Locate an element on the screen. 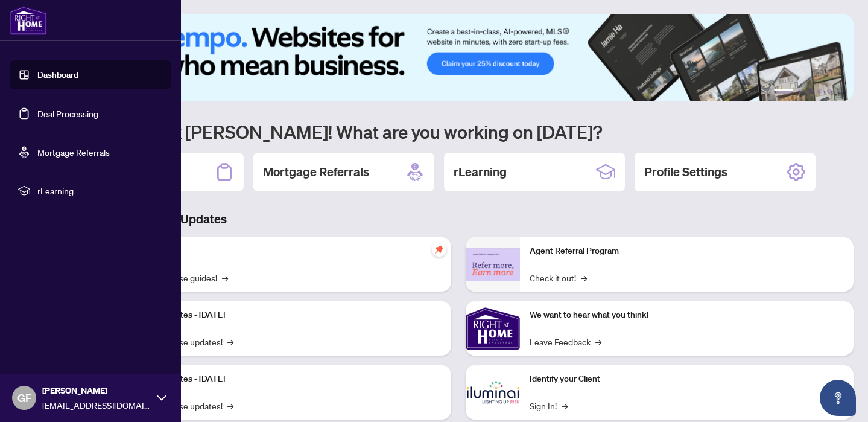  h3: Brokerage & Industry Updates is located at coordinates (458, 219).